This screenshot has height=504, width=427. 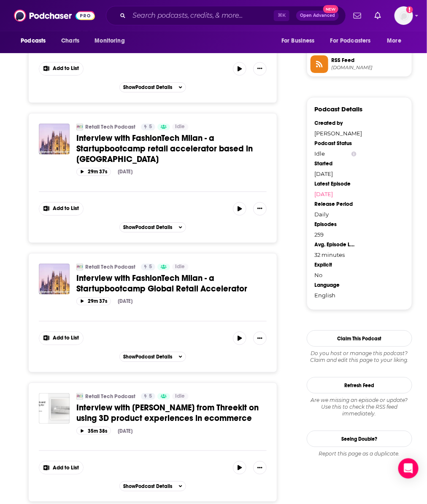 What do you see at coordinates (359, 454) in the screenshot?
I see `div: Report this page as a duplicate.` at bounding box center [359, 454].